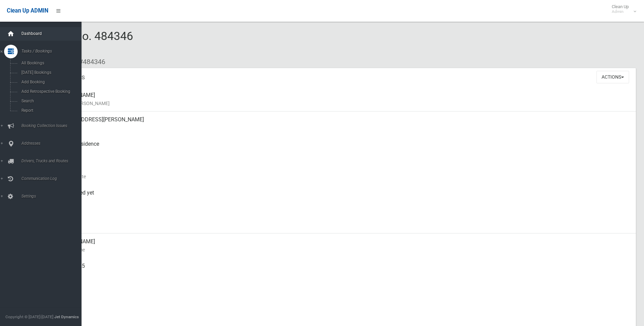 The width and height of the screenshot is (644, 326). I want to click on span: Settings, so click(53, 197).